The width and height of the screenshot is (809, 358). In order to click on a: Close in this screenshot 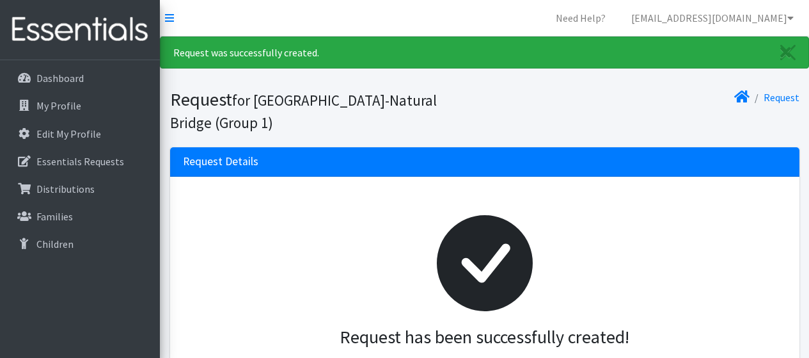, I will do `click(788, 52)`.